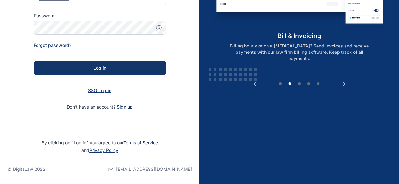  What do you see at coordinates (104, 150) in the screenshot?
I see `a: Privacy Policy` at bounding box center [104, 150].